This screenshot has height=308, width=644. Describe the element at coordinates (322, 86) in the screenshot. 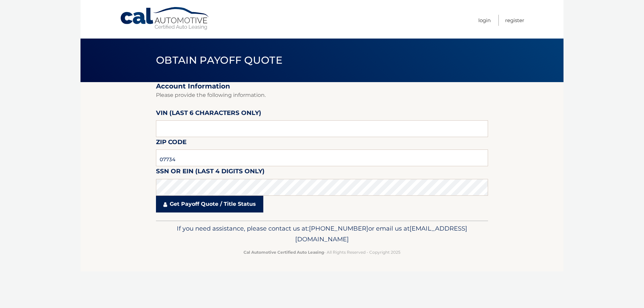

I see `h2: Account Information` at that location.